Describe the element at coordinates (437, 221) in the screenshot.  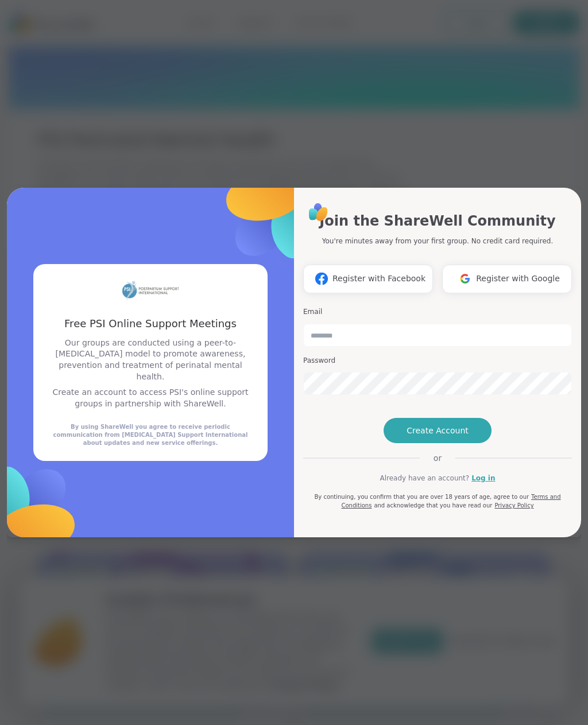
I see `h1: Join the ShareWell Community` at that location.